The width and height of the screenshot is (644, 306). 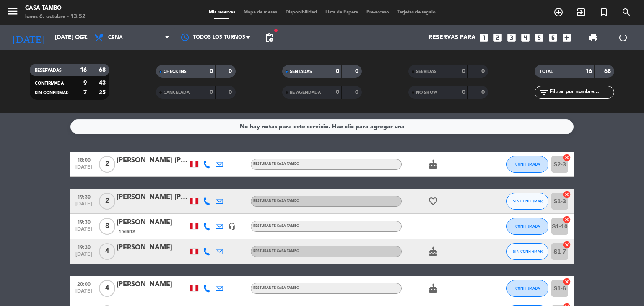 What do you see at coordinates (426, 72) in the screenshot?
I see `span: SERVIDAS` at bounding box center [426, 72].